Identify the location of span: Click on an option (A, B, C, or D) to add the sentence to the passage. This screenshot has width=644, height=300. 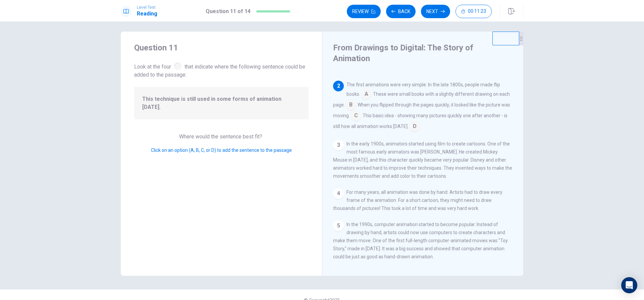
(222, 150).